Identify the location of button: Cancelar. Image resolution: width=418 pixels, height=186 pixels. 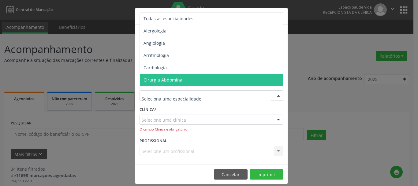
(231, 174).